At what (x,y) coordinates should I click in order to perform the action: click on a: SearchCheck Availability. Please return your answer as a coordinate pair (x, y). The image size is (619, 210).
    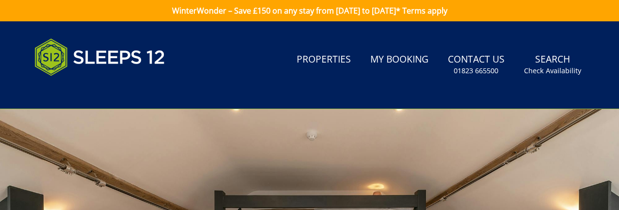
    Looking at the image, I should click on (552, 64).